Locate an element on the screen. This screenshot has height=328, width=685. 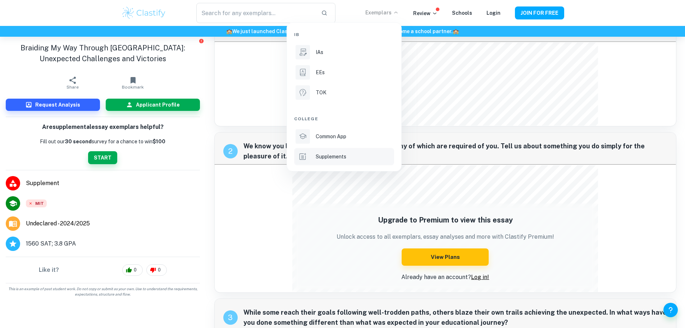
p: IAs is located at coordinates (319, 52).